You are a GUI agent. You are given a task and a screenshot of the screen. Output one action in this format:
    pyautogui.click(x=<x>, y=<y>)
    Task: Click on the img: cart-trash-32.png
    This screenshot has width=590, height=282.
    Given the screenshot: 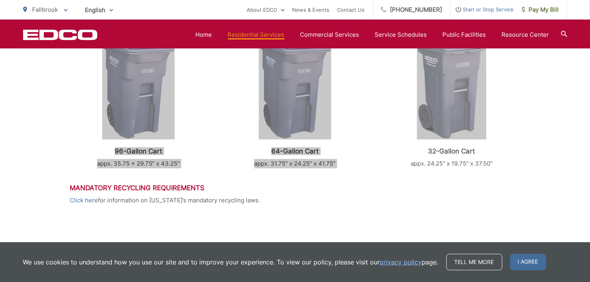 What is the action you would take?
    pyautogui.click(x=451, y=89)
    